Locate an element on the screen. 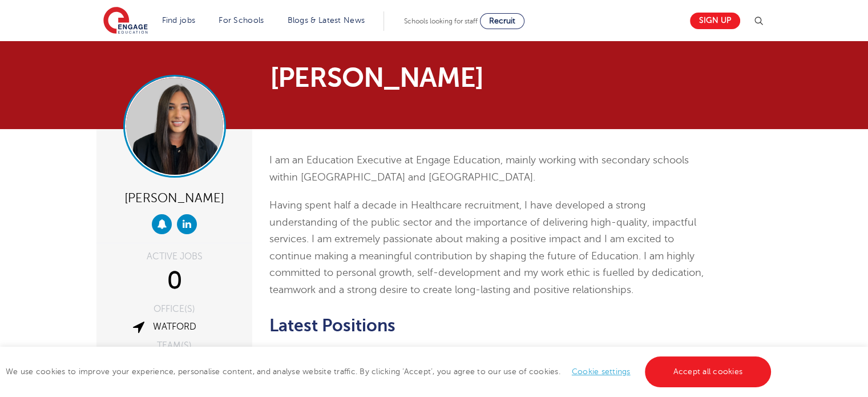 Image resolution: width=868 pixels, height=397 pixels. span: We use cookies to improve your experience, personalise content, and analyse website traffic. By c... is located at coordinates (390, 372).